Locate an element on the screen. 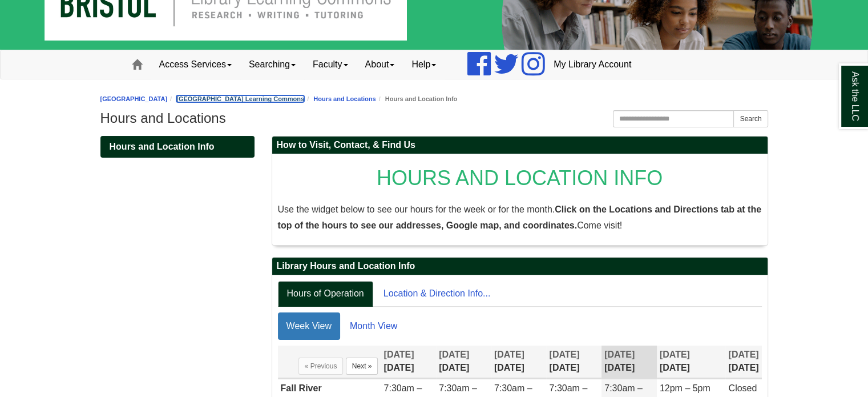 The image size is (868, 397). a: Searching is located at coordinates (272, 65).